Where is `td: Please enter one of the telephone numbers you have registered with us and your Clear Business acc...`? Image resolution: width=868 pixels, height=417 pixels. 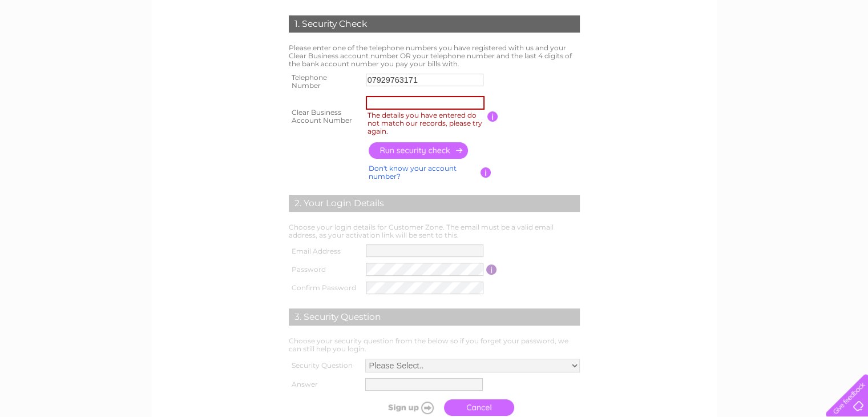 td: Please enter one of the telephone numbers you have registered with us and your Clear Business acc... is located at coordinates (434, 56).